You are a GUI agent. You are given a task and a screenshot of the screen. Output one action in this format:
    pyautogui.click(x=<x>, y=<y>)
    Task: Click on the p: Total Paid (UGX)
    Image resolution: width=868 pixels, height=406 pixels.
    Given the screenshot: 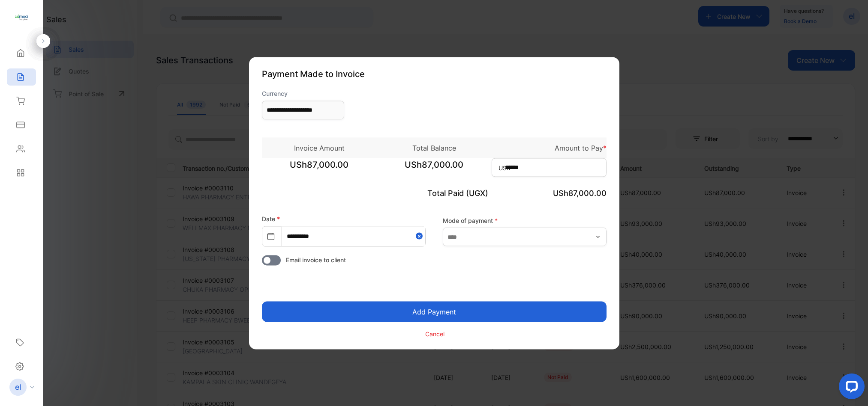 What is the action you would take?
    pyautogui.click(x=434, y=192)
    